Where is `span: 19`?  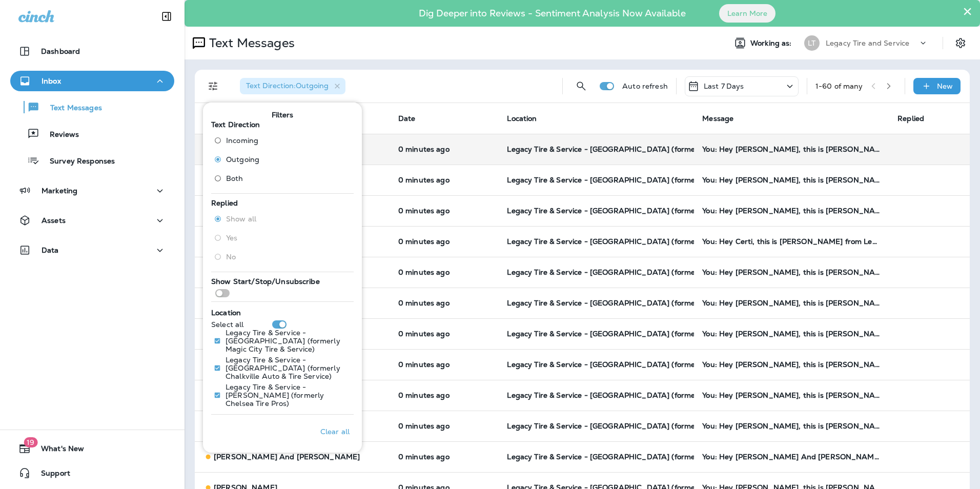 span: 19 is located at coordinates (30, 442).